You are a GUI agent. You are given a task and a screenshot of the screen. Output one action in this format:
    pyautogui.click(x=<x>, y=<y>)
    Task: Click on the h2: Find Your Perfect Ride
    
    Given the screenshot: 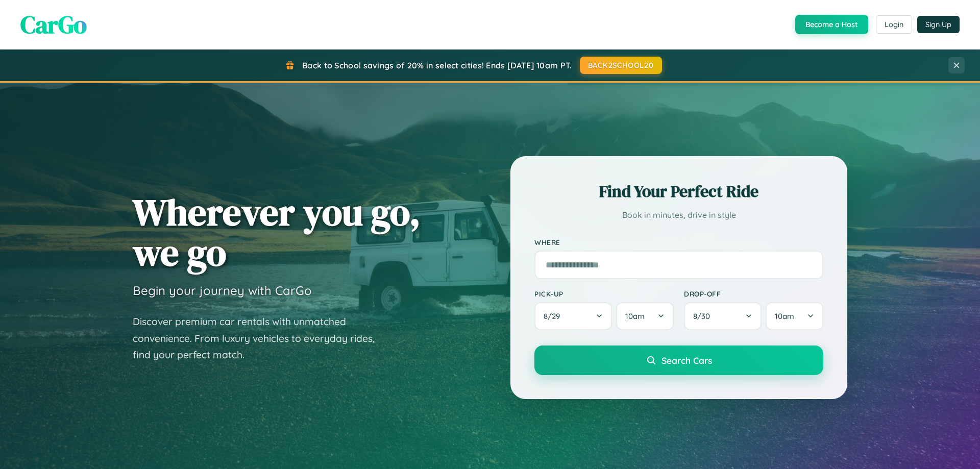 What is the action you would take?
    pyautogui.click(x=679, y=192)
    